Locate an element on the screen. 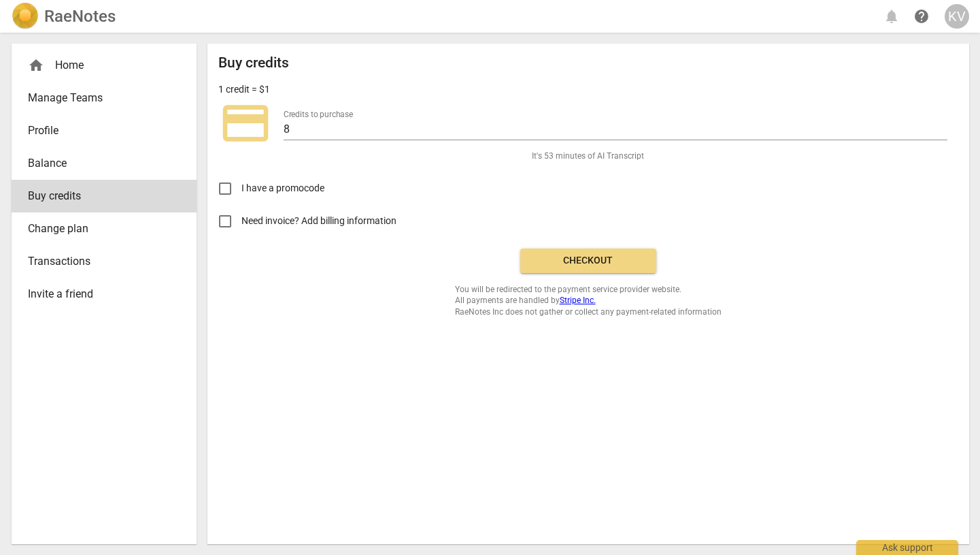 This screenshot has width=980, height=555. span: Need invoice? Add billing information is located at coordinates (319, 220).